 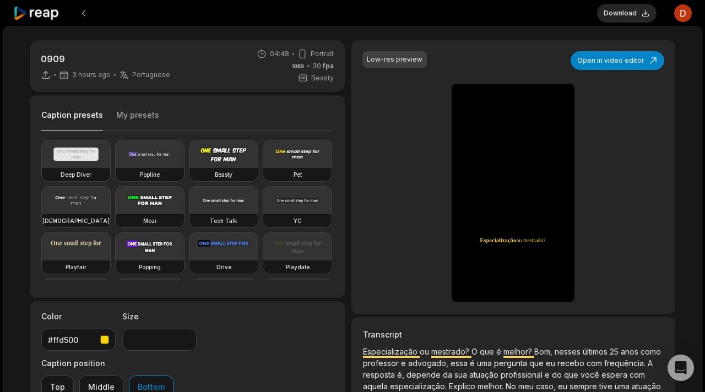 What do you see at coordinates (631, 352) in the screenshot?
I see `span: anos` at bounding box center [631, 352].